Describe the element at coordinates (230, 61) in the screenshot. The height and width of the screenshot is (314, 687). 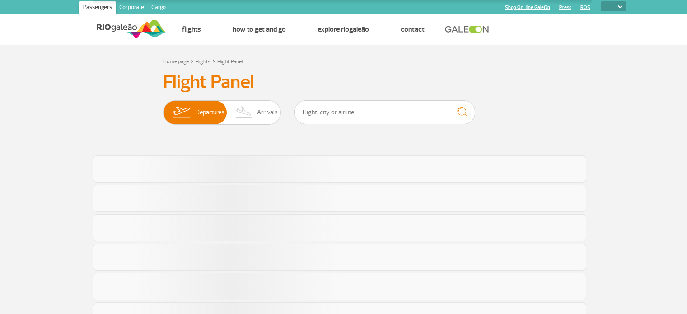
I see `a: Flight Panel` at that location.